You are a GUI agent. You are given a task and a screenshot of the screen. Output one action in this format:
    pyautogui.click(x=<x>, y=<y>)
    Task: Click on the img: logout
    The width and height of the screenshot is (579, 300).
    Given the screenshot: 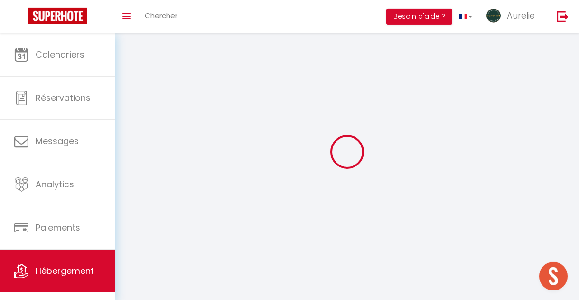 What is the action you would take?
    pyautogui.click(x=563, y=16)
    